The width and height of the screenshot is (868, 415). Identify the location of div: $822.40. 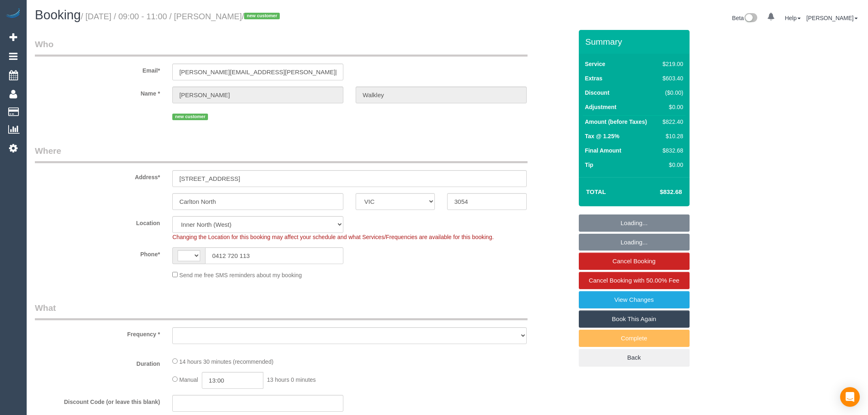
(671, 122).